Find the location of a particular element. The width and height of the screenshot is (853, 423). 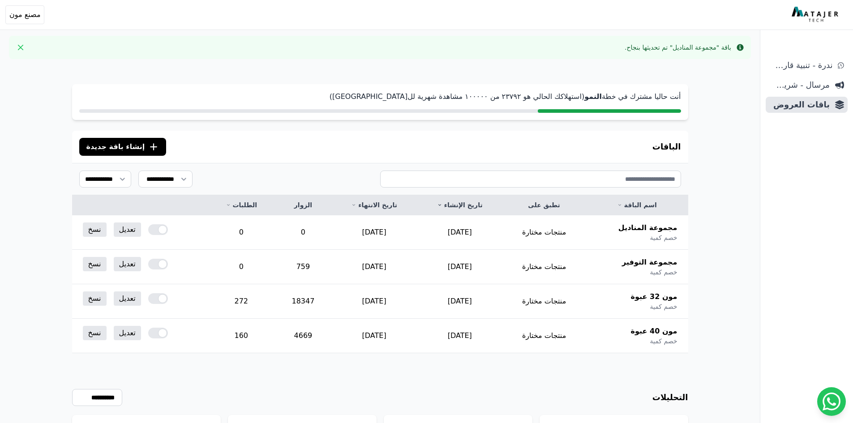

h3: التحليلات is located at coordinates (670, 397).